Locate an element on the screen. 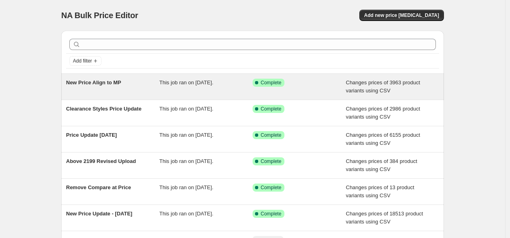 This screenshot has height=238, width=510. span: Remove Compare at Price is located at coordinates (98, 187).